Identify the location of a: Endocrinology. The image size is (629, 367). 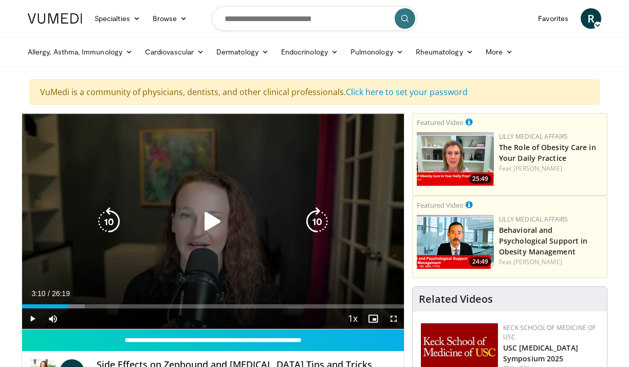
(309, 52).